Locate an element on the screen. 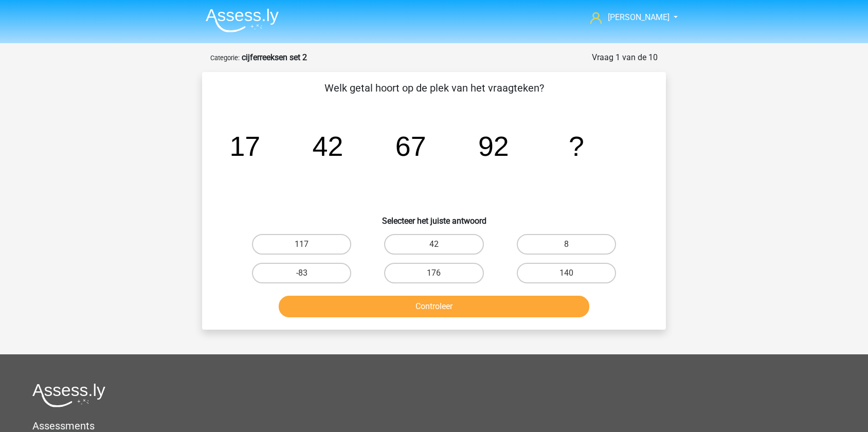 The height and width of the screenshot is (432, 868). img: Assessly logo is located at coordinates (69, 395).